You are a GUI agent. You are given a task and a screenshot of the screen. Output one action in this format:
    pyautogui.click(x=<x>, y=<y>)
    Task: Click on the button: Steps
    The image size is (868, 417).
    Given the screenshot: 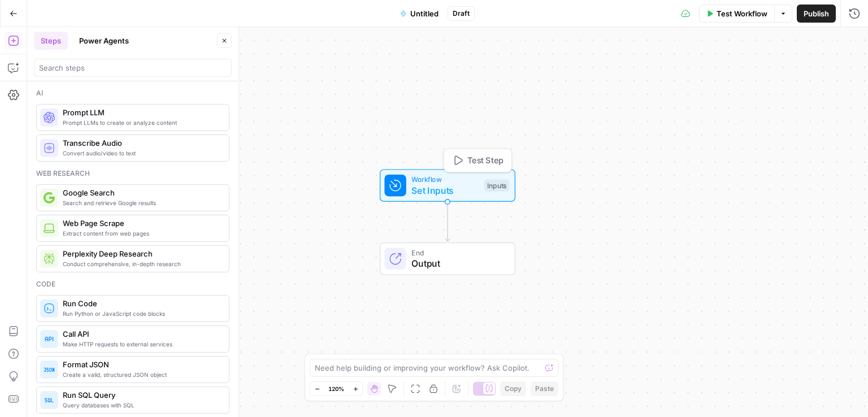 What is the action you would take?
    pyautogui.click(x=51, y=41)
    